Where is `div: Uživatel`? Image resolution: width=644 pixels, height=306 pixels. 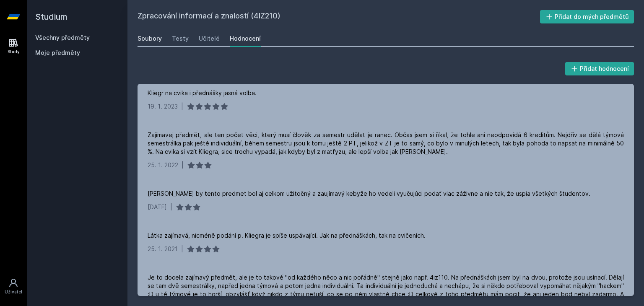
div: Uživatel is located at coordinates (13, 292).